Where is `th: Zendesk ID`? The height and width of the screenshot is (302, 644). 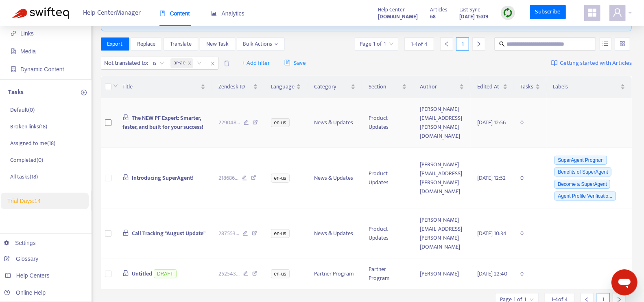
th: Zendesk ID is located at coordinates (238, 87).